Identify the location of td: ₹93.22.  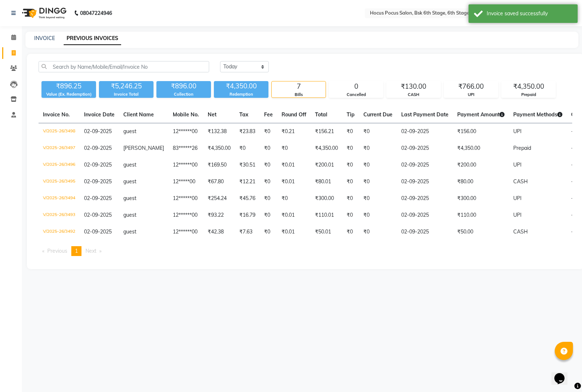
(219, 215).